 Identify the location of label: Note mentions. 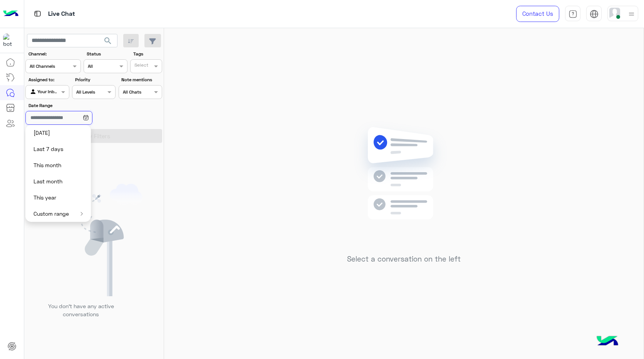
(141, 79).